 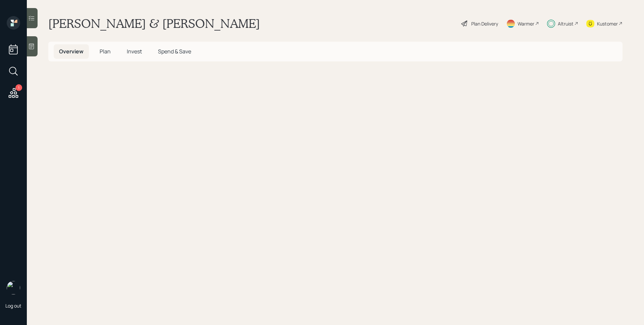 What do you see at coordinates (14, 288) in the screenshot?
I see `img: james-distasi-headshot.png` at bounding box center [14, 288].